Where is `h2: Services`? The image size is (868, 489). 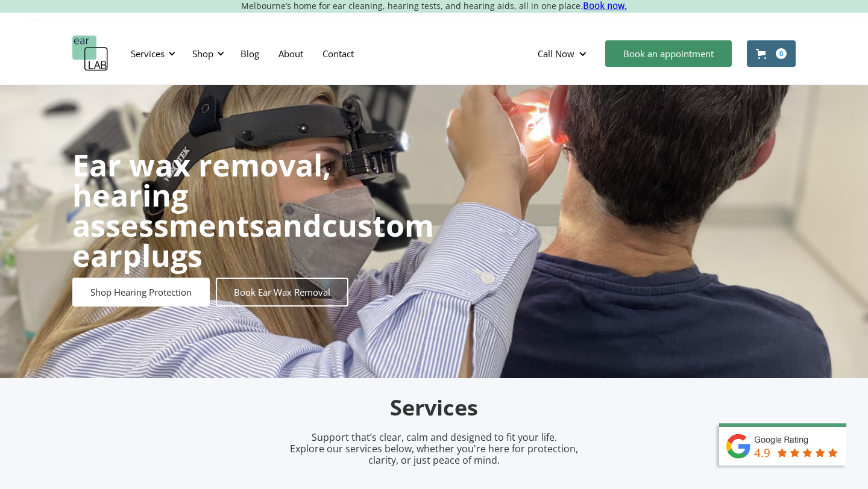 h2: Services is located at coordinates (434, 408).